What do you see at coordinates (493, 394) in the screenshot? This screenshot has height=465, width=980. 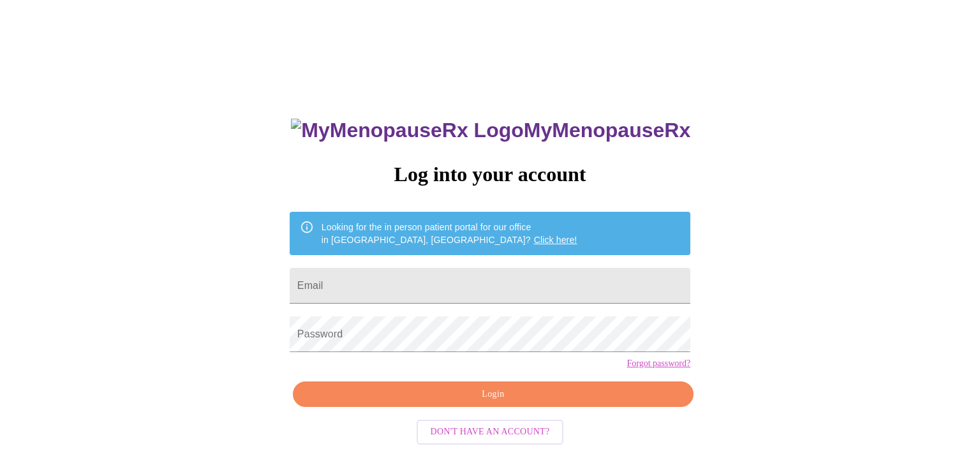 I see `span: Login` at bounding box center [493, 394].